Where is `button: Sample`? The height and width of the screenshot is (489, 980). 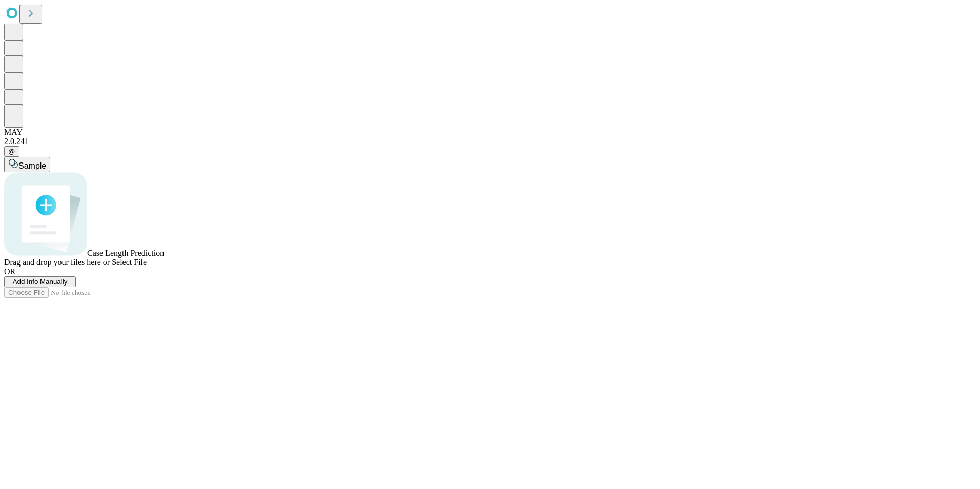 button: Sample is located at coordinates (27, 164).